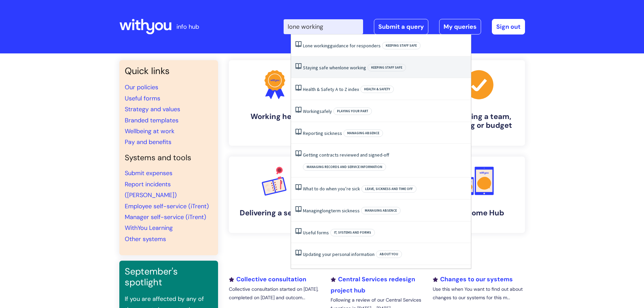 This screenshot has height=308, width=644. What do you see at coordinates (479, 293) in the screenshot?
I see `p: Use this when You want to find out about changes to our systems for this m...` at bounding box center [479, 293].